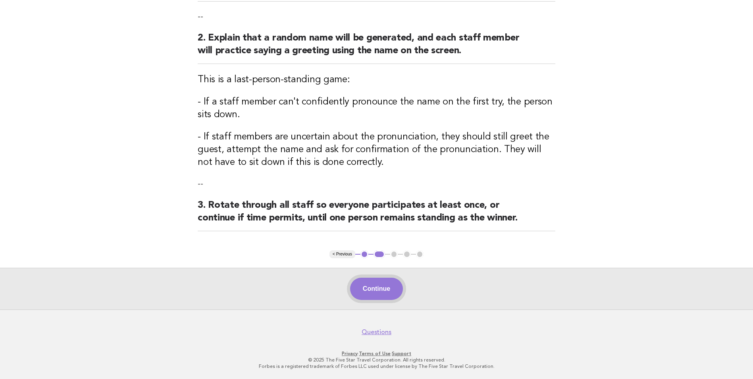 Image resolution: width=753 pixels, height=379 pixels. Describe the element at coordinates (376, 288) in the screenshot. I see `button: Continue` at that location.